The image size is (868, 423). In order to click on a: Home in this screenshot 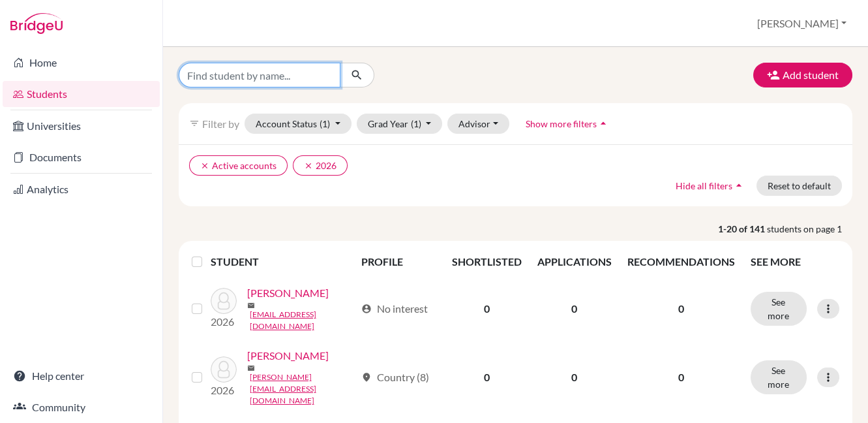, I will do `click(81, 62)`.